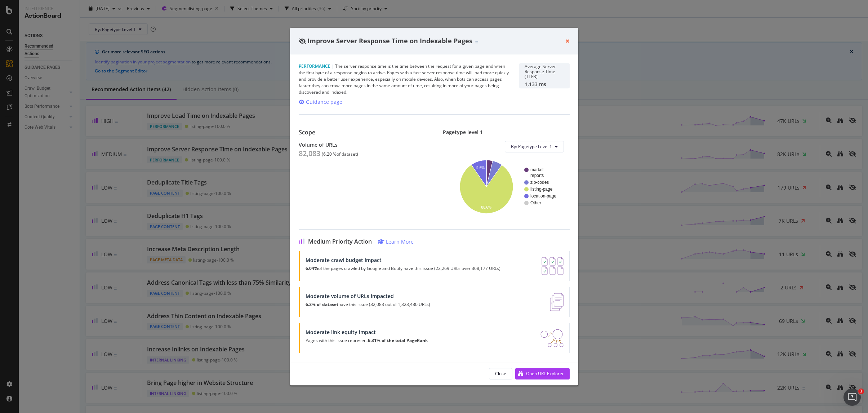 The image size is (868, 413). I want to click on span: 1, so click(861, 391).